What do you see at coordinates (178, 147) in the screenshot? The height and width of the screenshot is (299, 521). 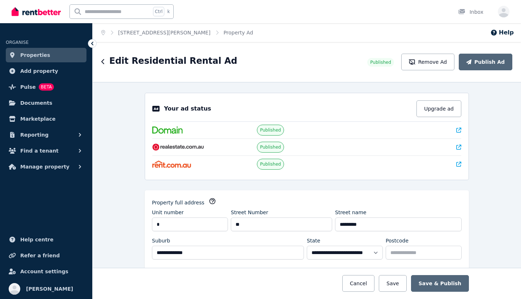 I see `img: RealEstate.com.au` at bounding box center [178, 147].